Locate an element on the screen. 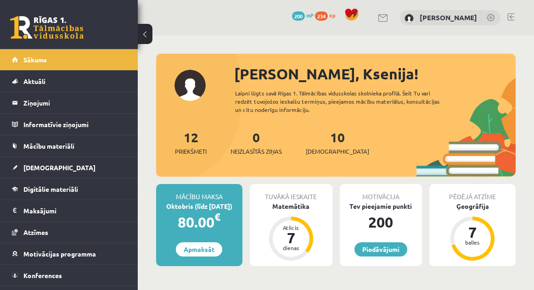 This screenshot has width=534, height=290. div: Motivācija is located at coordinates (381, 193).